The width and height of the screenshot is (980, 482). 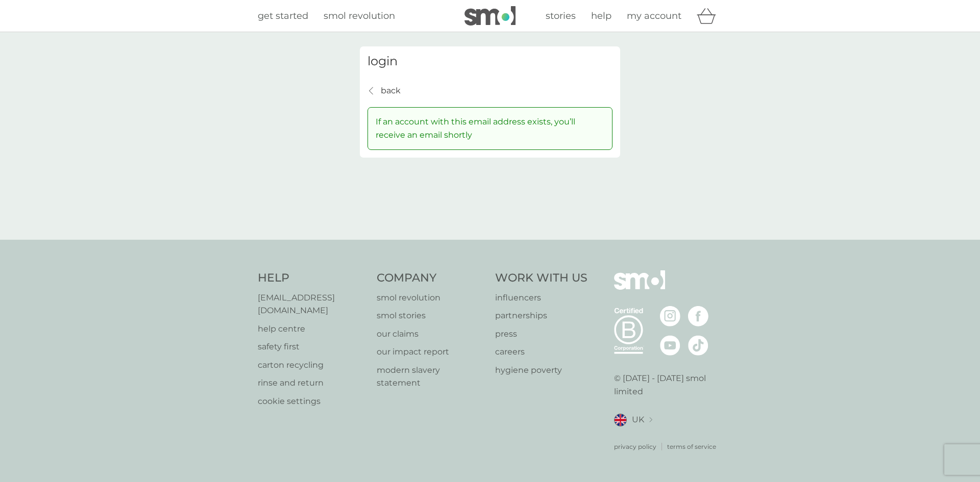 What do you see at coordinates (541, 298) in the screenshot?
I see `p: influencers` at bounding box center [541, 298].